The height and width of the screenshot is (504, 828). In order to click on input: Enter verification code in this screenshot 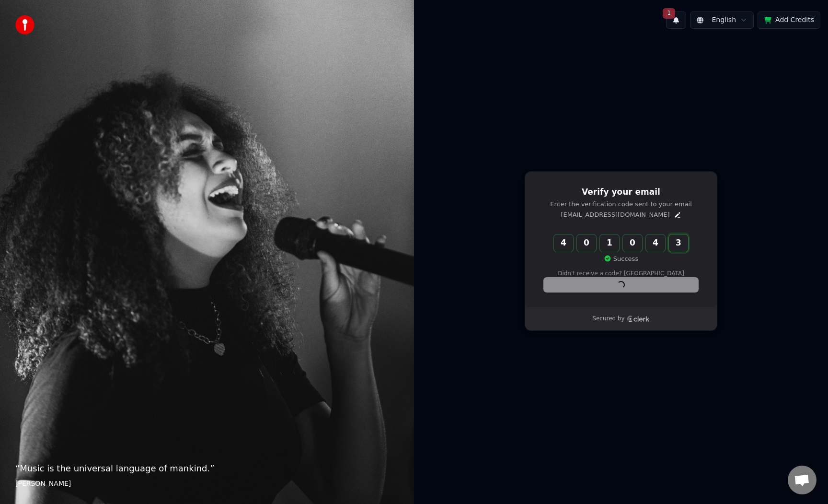, I will do `click(630, 243)`.